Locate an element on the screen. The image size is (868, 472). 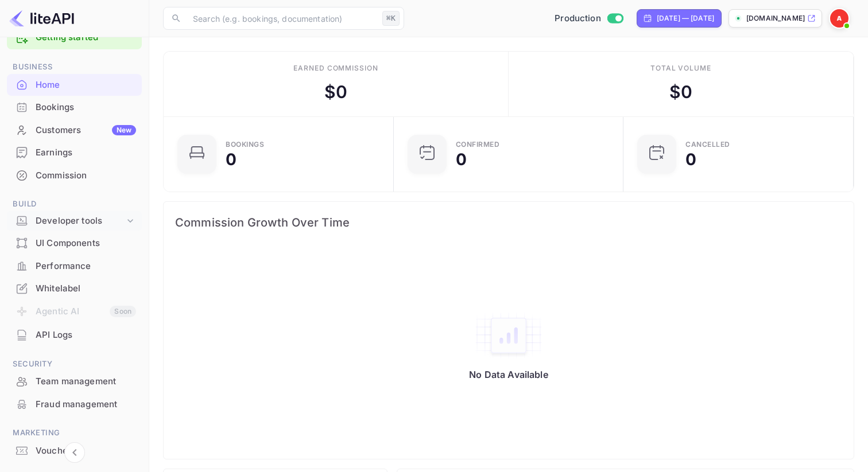
img: Andre is located at coordinates (839, 19).